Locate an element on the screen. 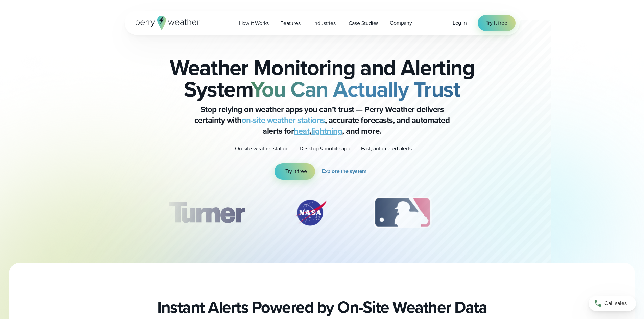  span: Industries is located at coordinates (325, 23).